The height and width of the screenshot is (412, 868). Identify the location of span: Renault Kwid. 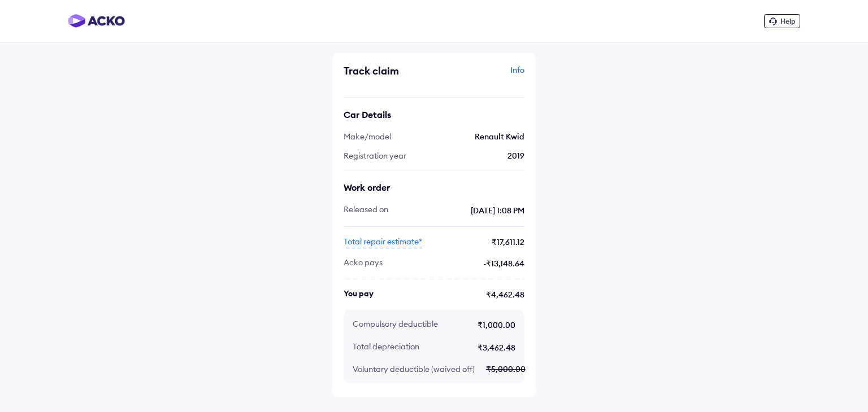
(500, 137).